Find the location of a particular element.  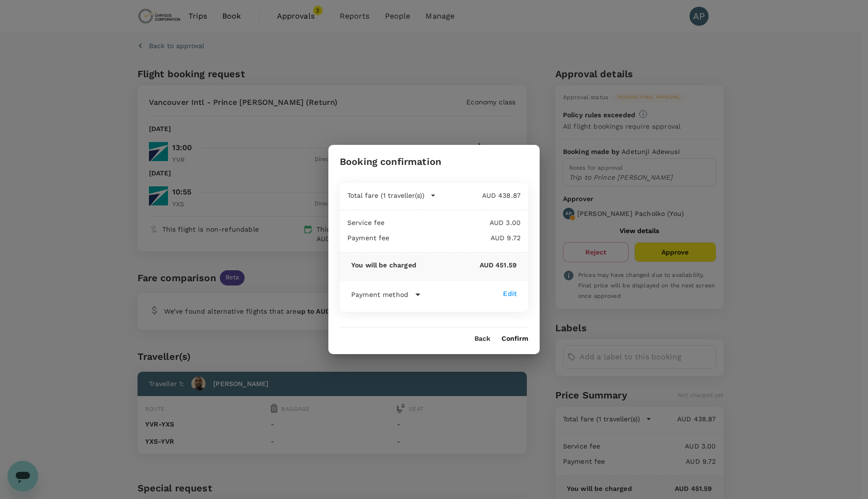

p: Total fare (1 traveller(s)) is located at coordinates (386, 196).